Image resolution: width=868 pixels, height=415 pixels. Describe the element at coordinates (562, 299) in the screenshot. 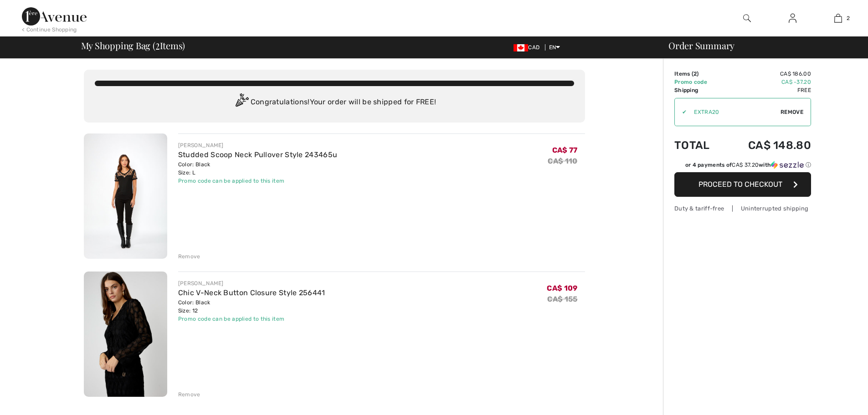

I see `s: CA$ 155` at that location.